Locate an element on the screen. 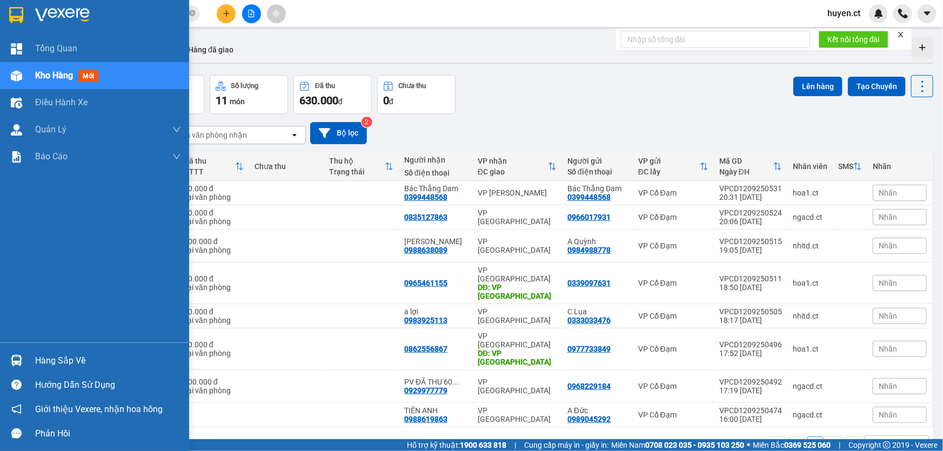  span: Giới thiệu Vexere, nhận hoa hồng is located at coordinates (99, 409).